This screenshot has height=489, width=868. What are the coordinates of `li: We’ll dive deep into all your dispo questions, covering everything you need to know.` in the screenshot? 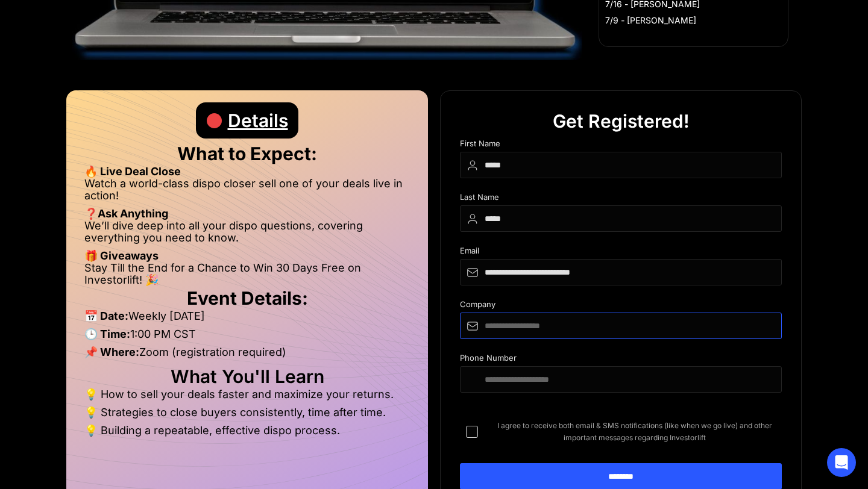 It's located at (247, 235).